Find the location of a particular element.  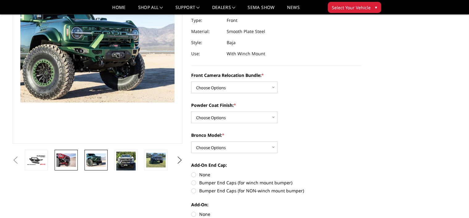

dd: With Winch Mount is located at coordinates (246, 54).